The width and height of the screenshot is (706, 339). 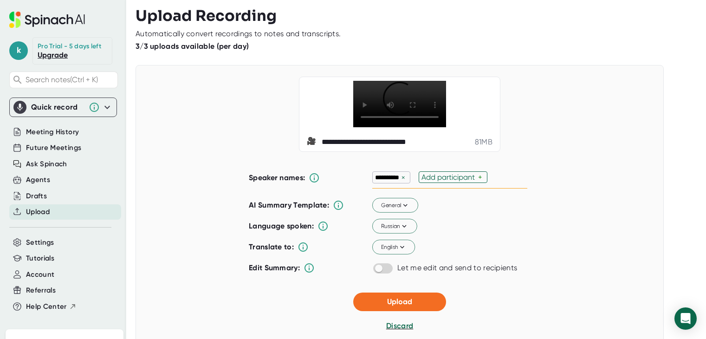 I want to click on button: Account, so click(x=40, y=274).